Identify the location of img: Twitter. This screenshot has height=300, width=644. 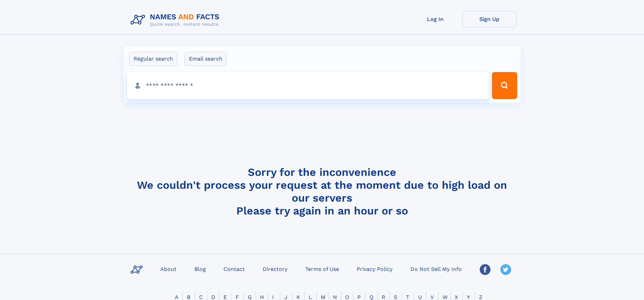
(506, 270).